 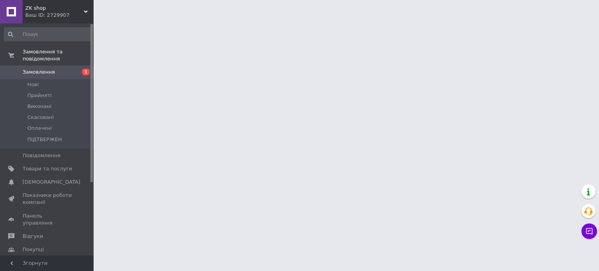 What do you see at coordinates (48, 34) in the screenshot?
I see `input: Пошук` at bounding box center [48, 34].